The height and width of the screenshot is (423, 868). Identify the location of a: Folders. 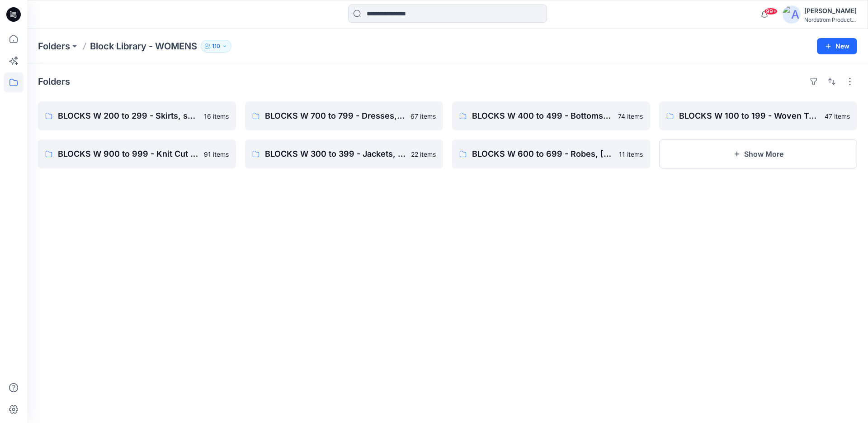
(54, 46).